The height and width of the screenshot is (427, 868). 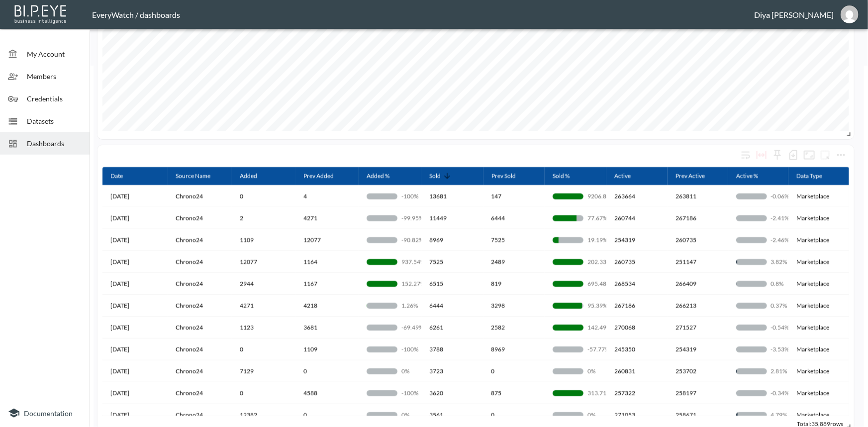 I want to click on p: 9206.8%, so click(x=602, y=196).